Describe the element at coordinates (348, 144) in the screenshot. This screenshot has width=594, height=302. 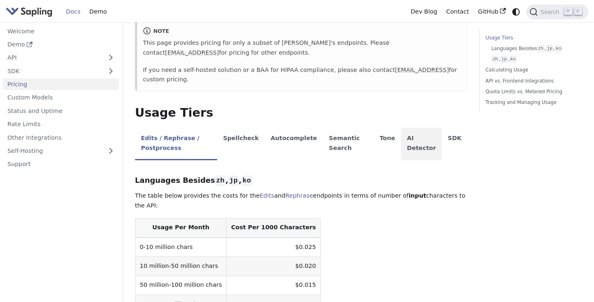
I see `li: Semantic Search` at that location.